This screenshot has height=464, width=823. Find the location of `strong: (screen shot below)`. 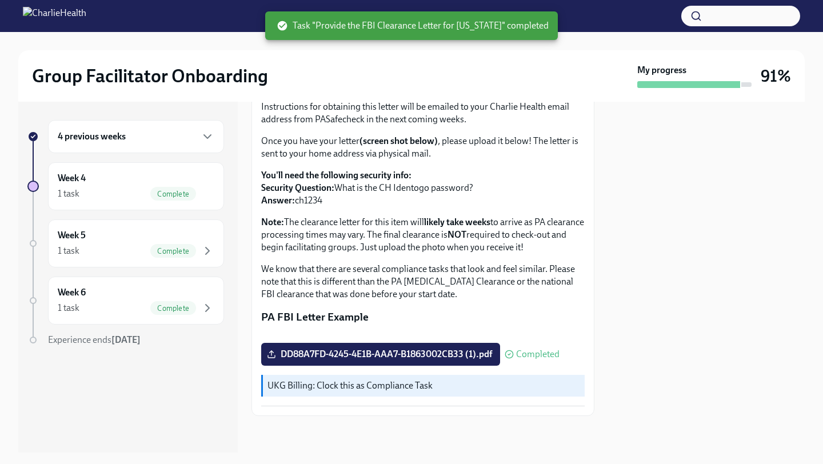

strong: (screen shot below) is located at coordinates (398, 141).